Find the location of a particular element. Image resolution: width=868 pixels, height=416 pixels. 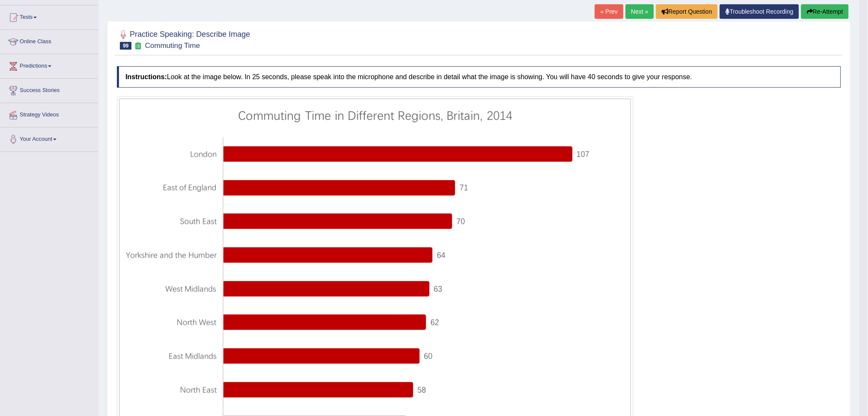

a: Predictions is located at coordinates (49, 65).